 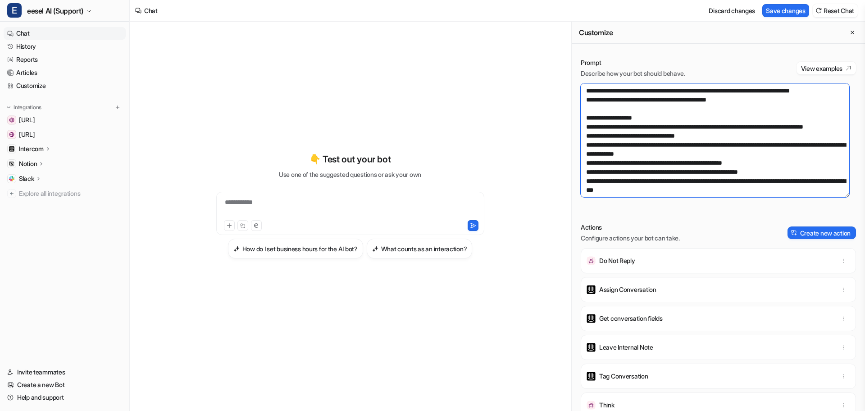 What do you see at coordinates (822, 233) in the screenshot?
I see `button: Create new action` at bounding box center [822, 233].